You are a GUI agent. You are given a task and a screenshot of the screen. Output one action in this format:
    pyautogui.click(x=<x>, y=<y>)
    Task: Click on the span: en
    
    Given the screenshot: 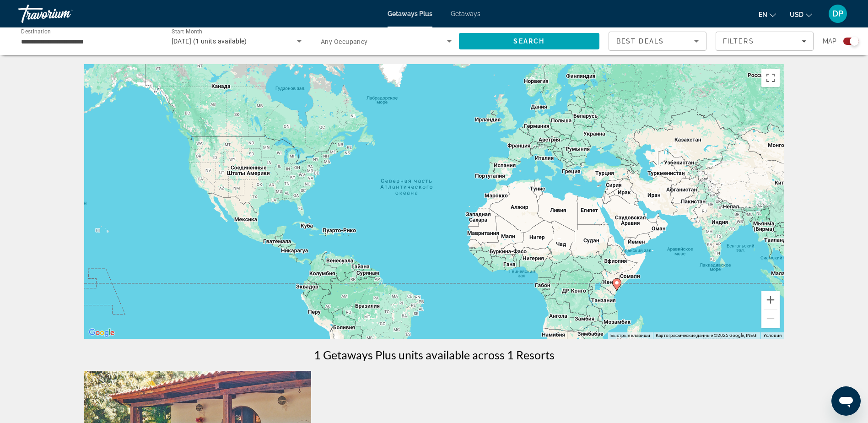 What is the action you would take?
    pyautogui.click(x=763, y=14)
    